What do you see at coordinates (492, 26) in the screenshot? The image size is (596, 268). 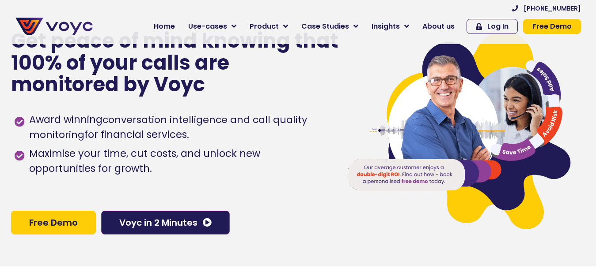 I see `a: Log In` at bounding box center [492, 26].